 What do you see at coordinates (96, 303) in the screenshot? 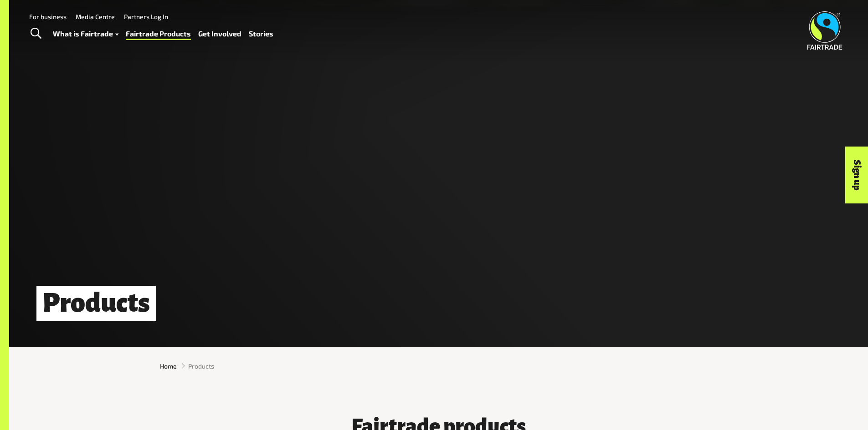
I see `h1: Products` at bounding box center [96, 303].